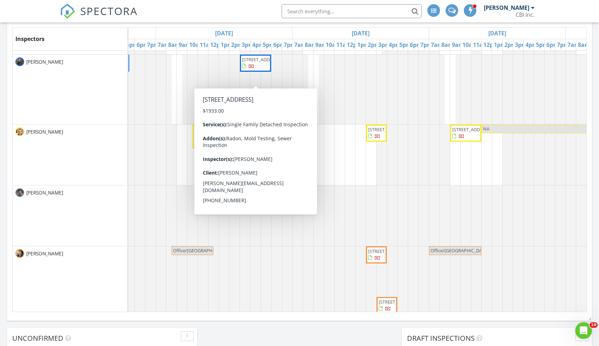  Describe the element at coordinates (38, 338) in the screenshot. I see `span: Unconfirmed` at that location.